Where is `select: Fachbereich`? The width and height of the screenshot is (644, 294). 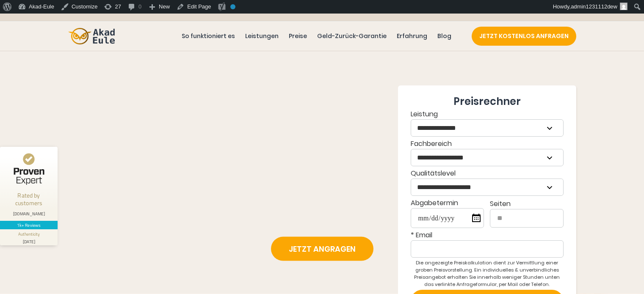
select: Fachbereich is located at coordinates (487, 157).